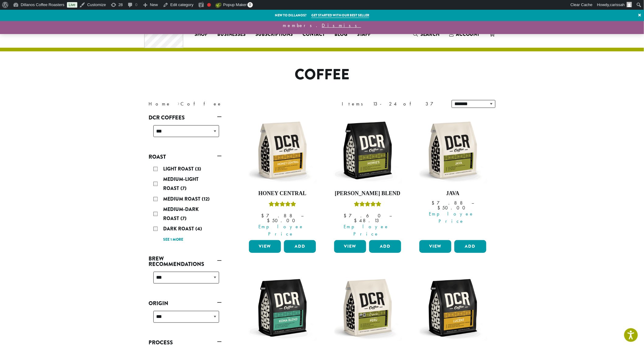  Describe the element at coordinates (181, 213) in the screenshot. I see `span: Medium-Dark Roast` at that location.